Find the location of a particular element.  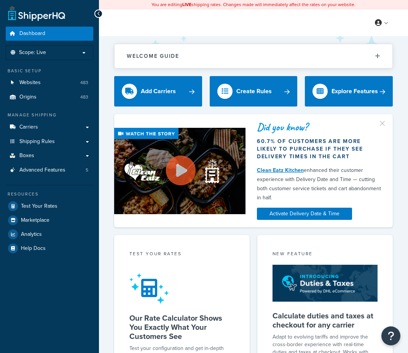

li: Websites is located at coordinates (49, 83).